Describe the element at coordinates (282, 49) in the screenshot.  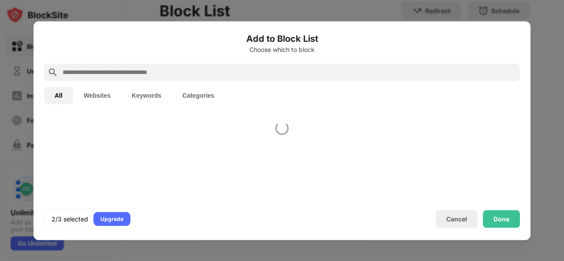
I see `div: Choose which to block` at that location.